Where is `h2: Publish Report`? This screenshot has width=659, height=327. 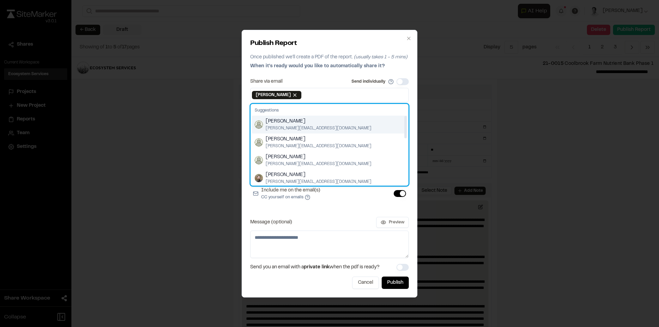
h2: Publish Report is located at coordinates (330, 44).